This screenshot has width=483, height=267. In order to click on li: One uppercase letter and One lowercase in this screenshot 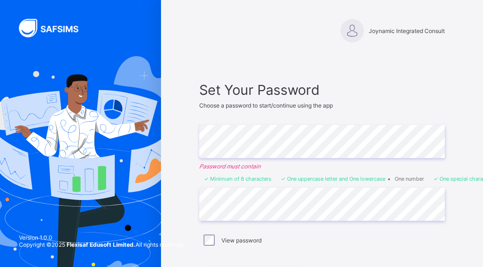, I will do `click(333, 179)`.